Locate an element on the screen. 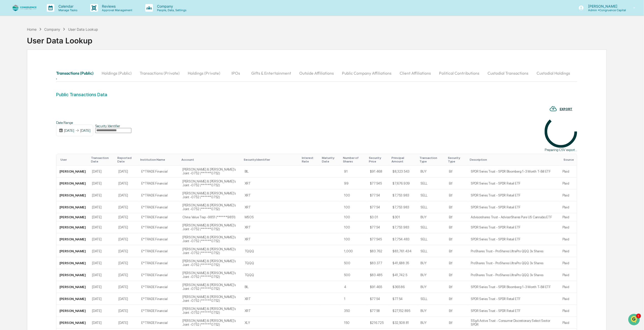  div: Security Type is located at coordinates (457, 160).